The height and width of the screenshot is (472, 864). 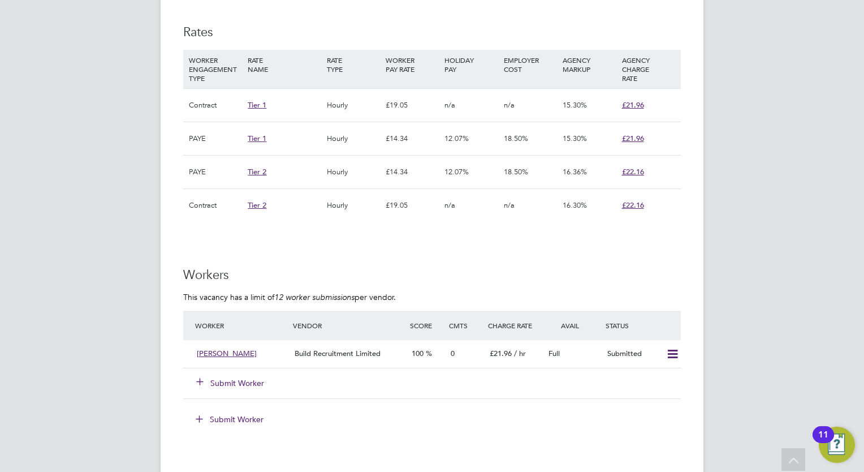 I want to click on h3: Rates, so click(x=432, y=32).